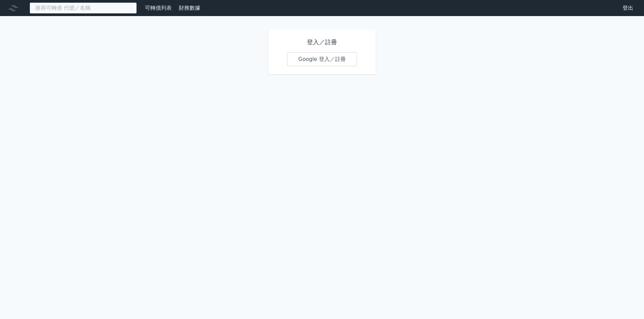 The height and width of the screenshot is (319, 644). Describe the element at coordinates (322, 42) in the screenshot. I see `h1: 登入／註冊` at that location.